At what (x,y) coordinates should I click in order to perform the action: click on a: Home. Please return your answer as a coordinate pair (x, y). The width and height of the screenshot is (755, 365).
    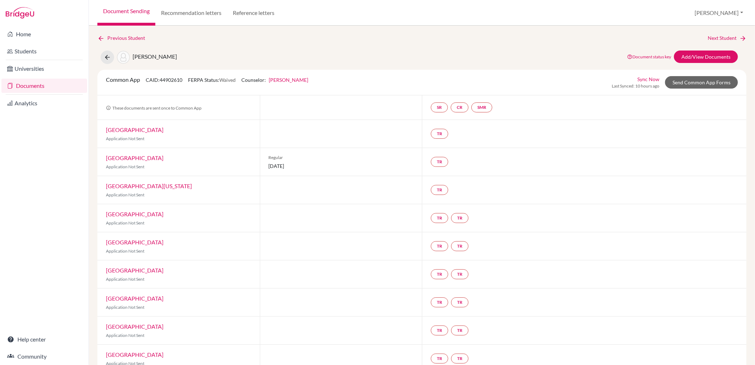
    Looking at the image, I should click on (44, 34).